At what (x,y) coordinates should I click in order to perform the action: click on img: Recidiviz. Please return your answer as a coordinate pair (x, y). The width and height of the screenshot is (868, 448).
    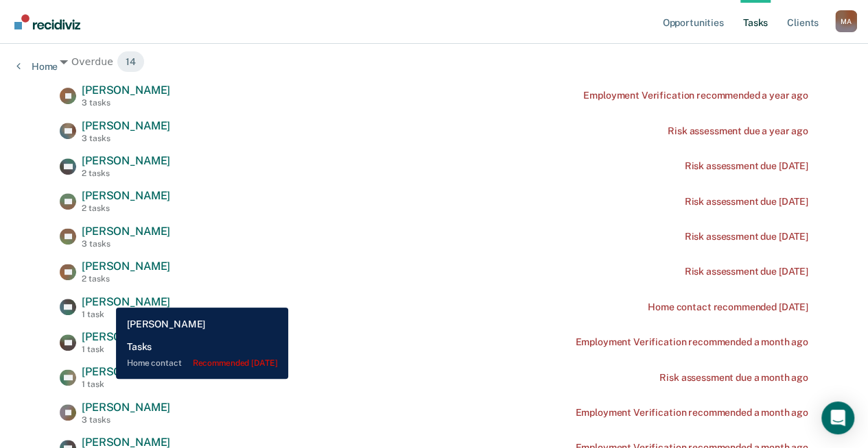
    Looking at the image, I should click on (48, 22).